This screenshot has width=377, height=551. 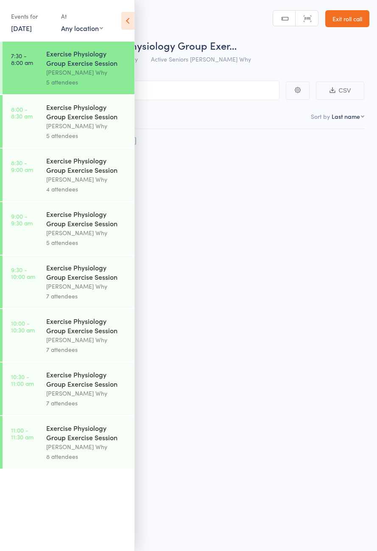 I want to click on label: Sort by, so click(x=320, y=116).